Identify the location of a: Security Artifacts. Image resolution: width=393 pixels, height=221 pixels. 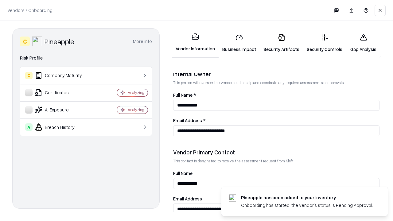
(281, 43).